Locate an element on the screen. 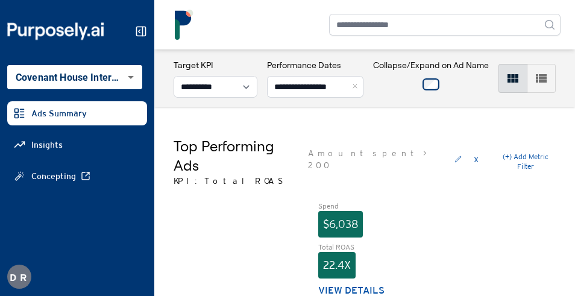 This screenshot has width=575, height=296. h5: Top Performing Ads is located at coordinates (233, 155).